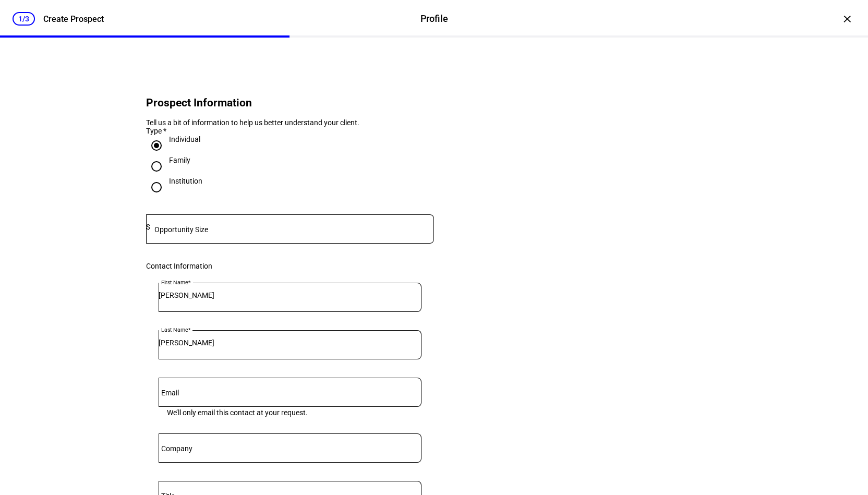 The width and height of the screenshot is (868, 495). Describe the element at coordinates (174, 329) in the screenshot. I see `mat-label: Last Name` at that location.